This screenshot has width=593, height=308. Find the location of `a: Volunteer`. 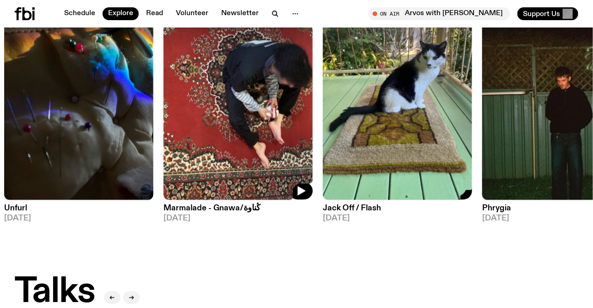

a: Volunteer is located at coordinates (192, 14).